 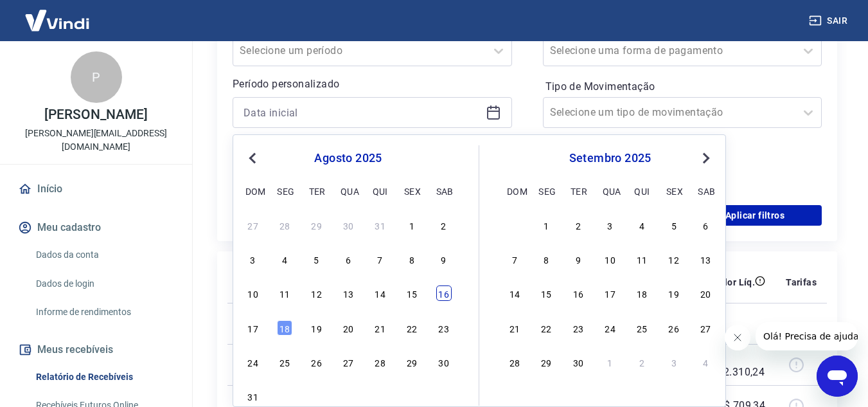 I want to click on div: P, so click(x=96, y=77).